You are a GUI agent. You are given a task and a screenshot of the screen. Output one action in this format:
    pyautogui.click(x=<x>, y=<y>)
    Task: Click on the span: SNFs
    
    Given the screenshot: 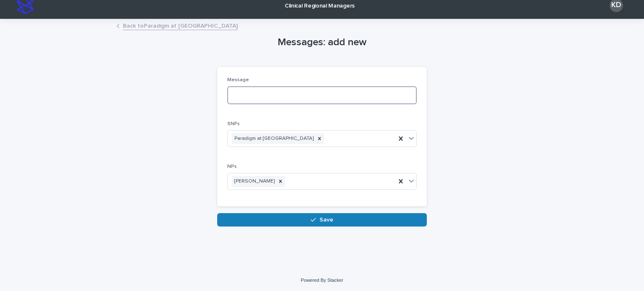 What is the action you would take?
    pyautogui.click(x=233, y=124)
    